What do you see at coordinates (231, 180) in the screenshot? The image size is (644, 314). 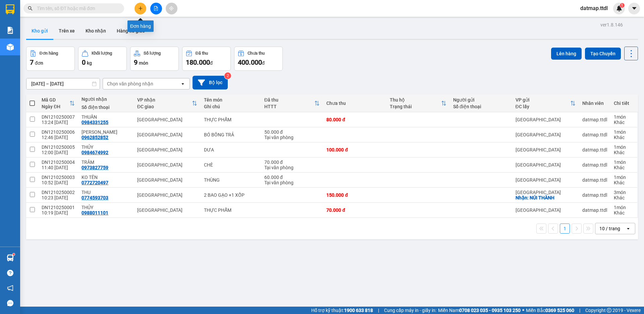 I see `div: THÙNG` at bounding box center [231, 180].